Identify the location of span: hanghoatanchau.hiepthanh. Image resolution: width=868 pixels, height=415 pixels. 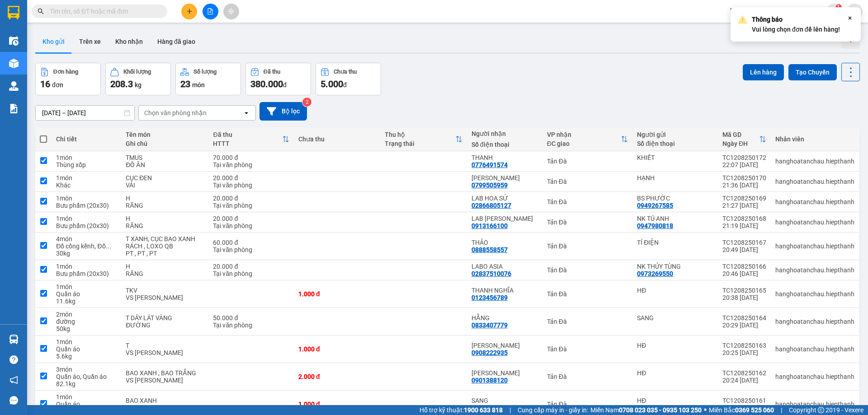
(774, 11).